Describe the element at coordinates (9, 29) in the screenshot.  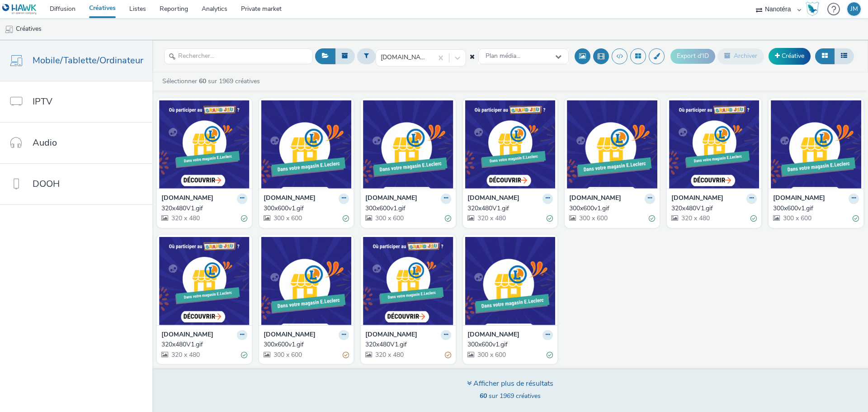
I see `img: mobile` at that location.